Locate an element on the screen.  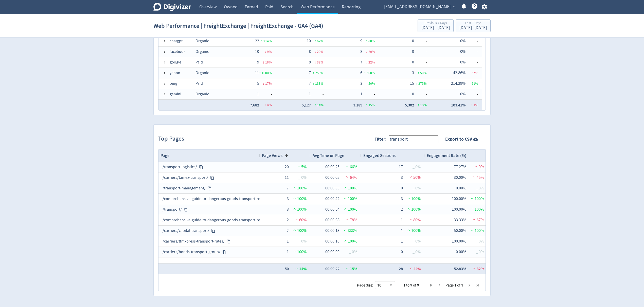
span: 333% is located at coordinates (350, 231).